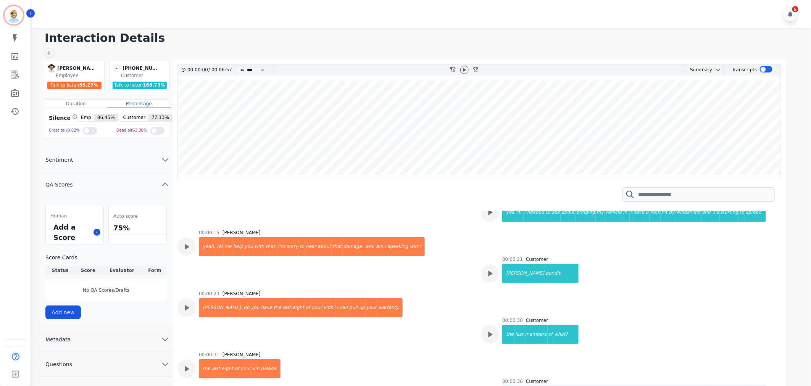  I want to click on span: Human, so click(58, 216).